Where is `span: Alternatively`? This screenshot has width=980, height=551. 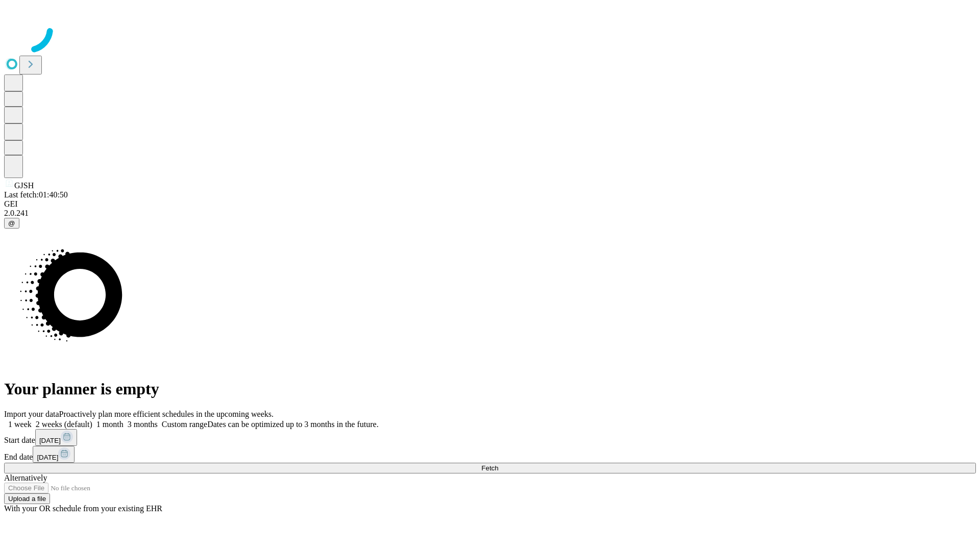 span: Alternatively is located at coordinates (25, 478).